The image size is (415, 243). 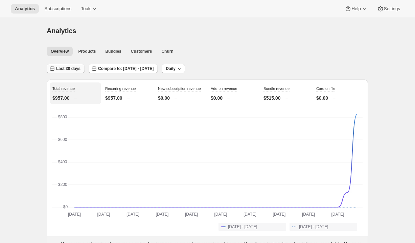 What do you see at coordinates (87, 51) in the screenshot?
I see `span: Products` at bounding box center [87, 51].